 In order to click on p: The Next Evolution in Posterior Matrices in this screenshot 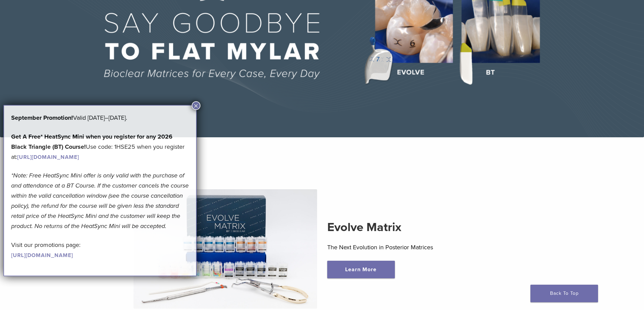, I will do `click(419, 248)`.